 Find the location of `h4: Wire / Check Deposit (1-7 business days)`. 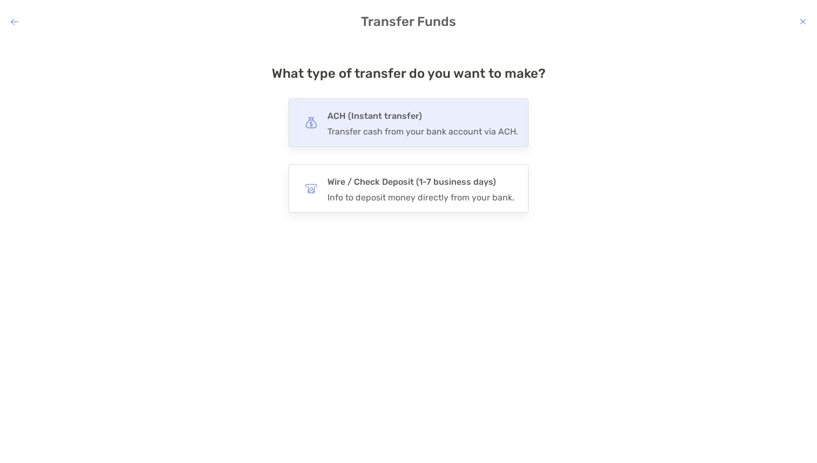

h4: Wire / Check Deposit (1-7 business days) is located at coordinates (421, 182).